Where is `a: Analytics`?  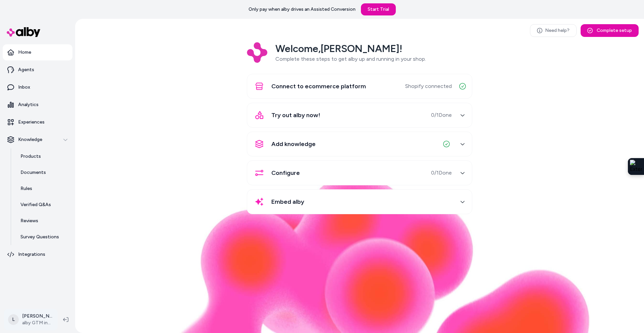 a: Analytics is located at coordinates (37, 105).